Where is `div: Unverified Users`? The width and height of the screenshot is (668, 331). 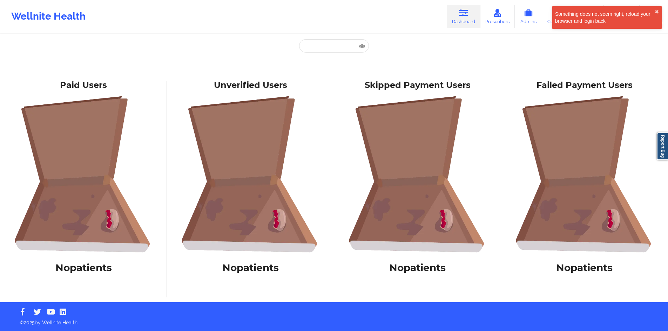
div: Unverified Users is located at coordinates (250, 85).